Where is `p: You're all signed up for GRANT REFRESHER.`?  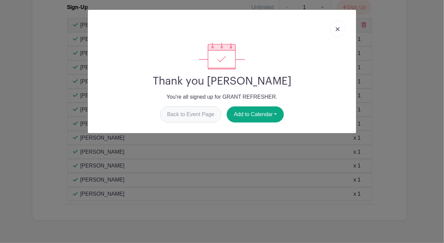 p: You're all signed up for GRANT REFRESHER. is located at coordinates (222, 97).